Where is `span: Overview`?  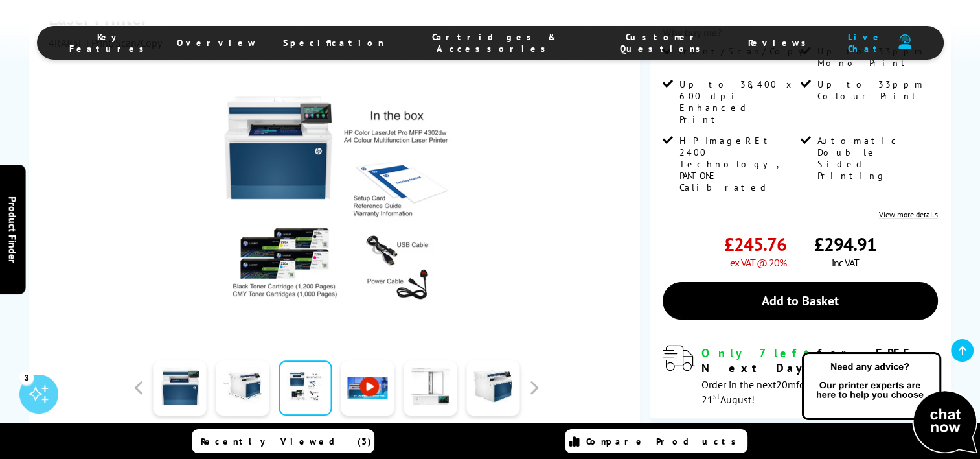
span: Overview is located at coordinates (217, 43).